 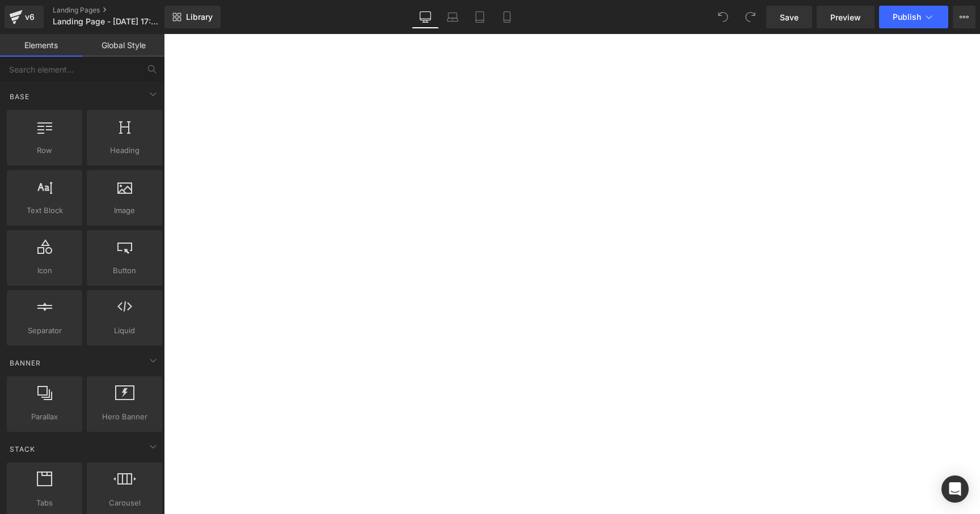 I want to click on span: Text Block, so click(x=45, y=210).